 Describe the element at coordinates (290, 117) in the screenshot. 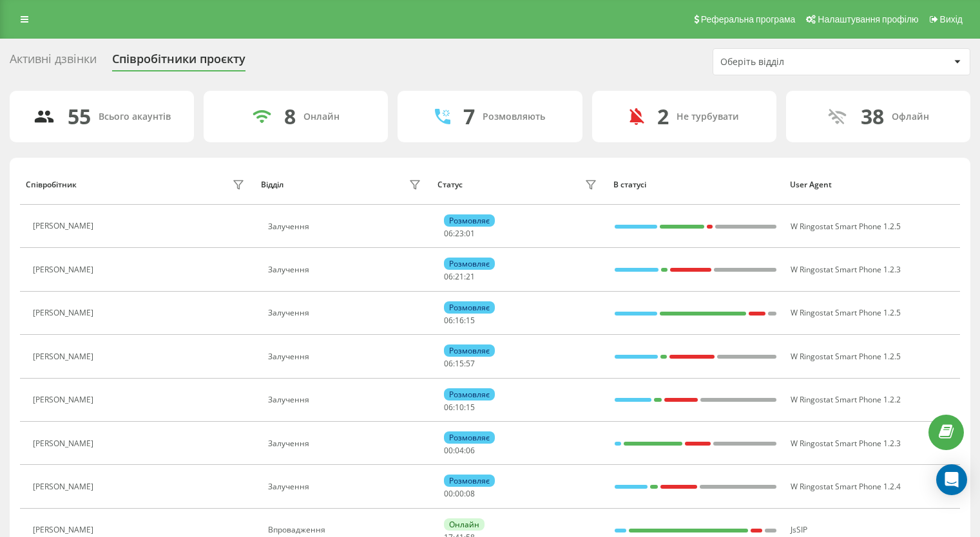

I see `div: 8` at that location.